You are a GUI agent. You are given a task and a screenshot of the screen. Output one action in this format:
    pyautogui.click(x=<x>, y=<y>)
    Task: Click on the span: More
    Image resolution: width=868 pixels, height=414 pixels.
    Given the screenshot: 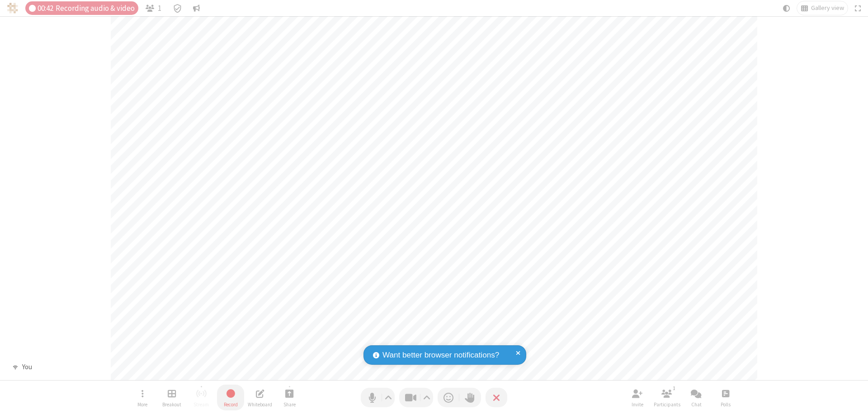 What is the action you would take?
    pyautogui.click(x=142, y=405)
    